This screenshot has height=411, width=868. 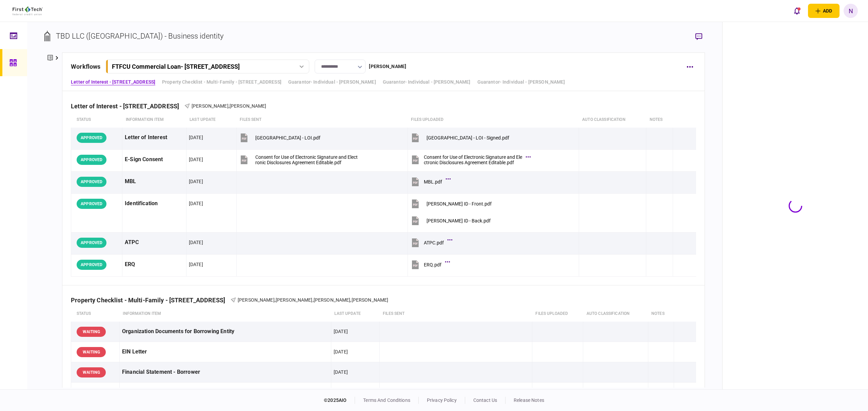 What do you see at coordinates (429, 265) in the screenshot?
I see `button: ERQ.pdf` at bounding box center [429, 265].